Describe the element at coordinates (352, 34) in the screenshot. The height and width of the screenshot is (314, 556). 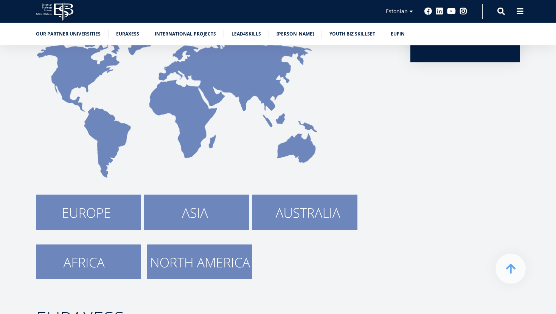
I see `a: Youth BIZ Skillset` at that location.